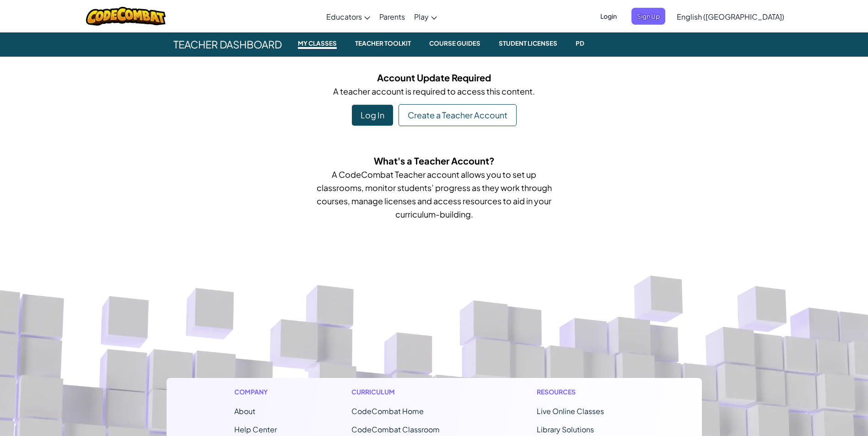  I want to click on a: Educators, so click(348, 16).